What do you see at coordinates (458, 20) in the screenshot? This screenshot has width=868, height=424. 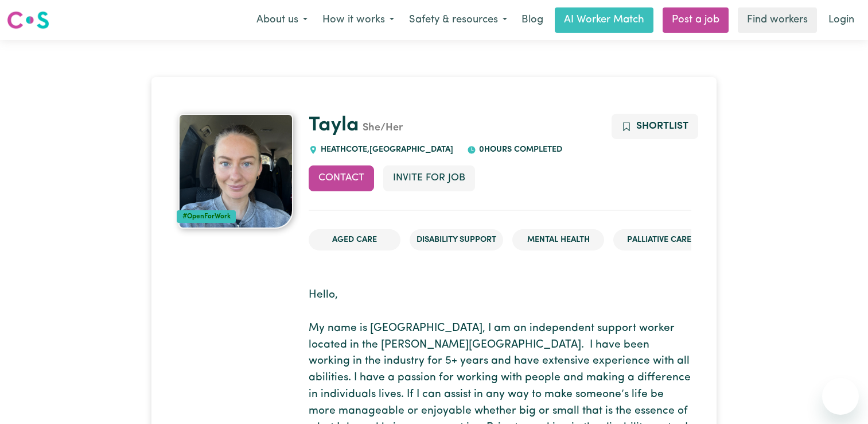 I see `button: Safety & resources` at bounding box center [458, 20].